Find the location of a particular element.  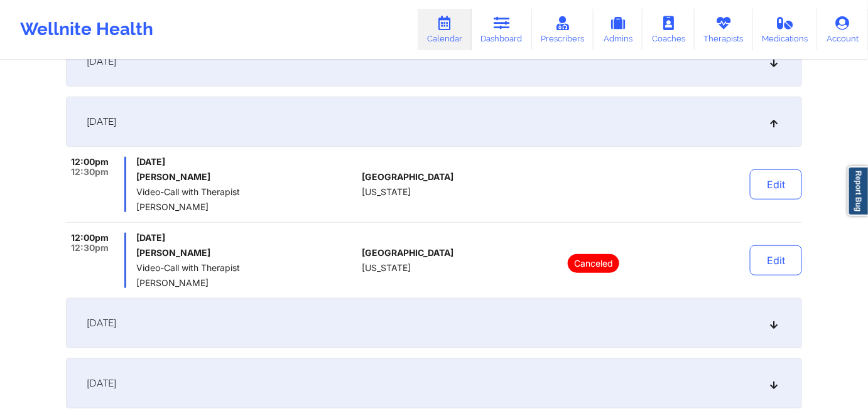

a: Prescribers is located at coordinates (563, 30).